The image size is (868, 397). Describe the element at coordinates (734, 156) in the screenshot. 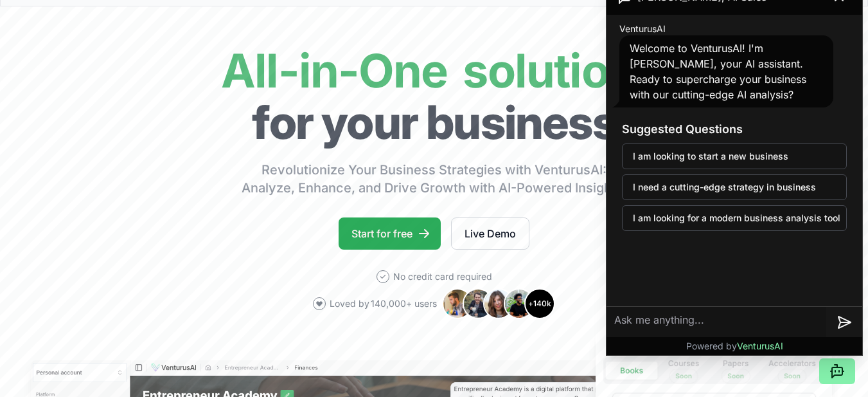

I see `button: I am looking to start a new business` at that location.